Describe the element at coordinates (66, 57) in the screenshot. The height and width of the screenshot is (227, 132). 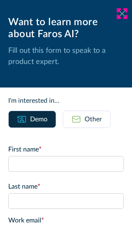
I see `p: Fill out this form to speak to a product expert.` at that location.